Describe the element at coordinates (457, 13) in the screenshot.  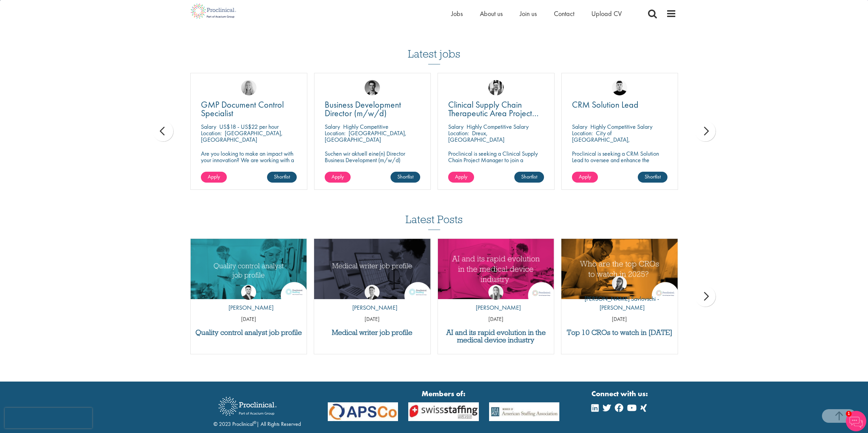
I see `span: Jobs` at that location.